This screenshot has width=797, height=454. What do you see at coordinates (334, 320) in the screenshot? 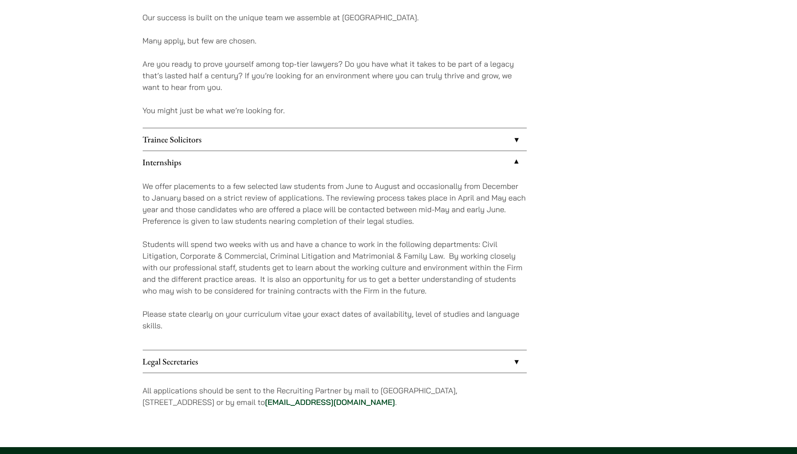
I see `p: Please state clearly on your curriculum vitae your exact dates of availability, level of studies ...` at bounding box center [334, 320].